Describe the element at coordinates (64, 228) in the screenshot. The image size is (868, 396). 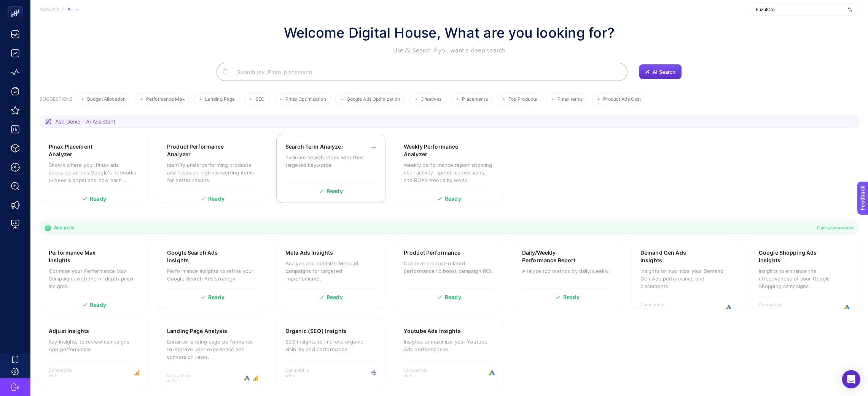
I see `span: Analyzes` at that location.